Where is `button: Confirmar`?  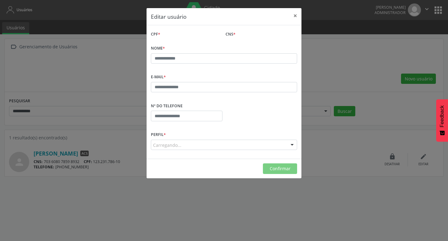 button: Confirmar is located at coordinates (280, 168).